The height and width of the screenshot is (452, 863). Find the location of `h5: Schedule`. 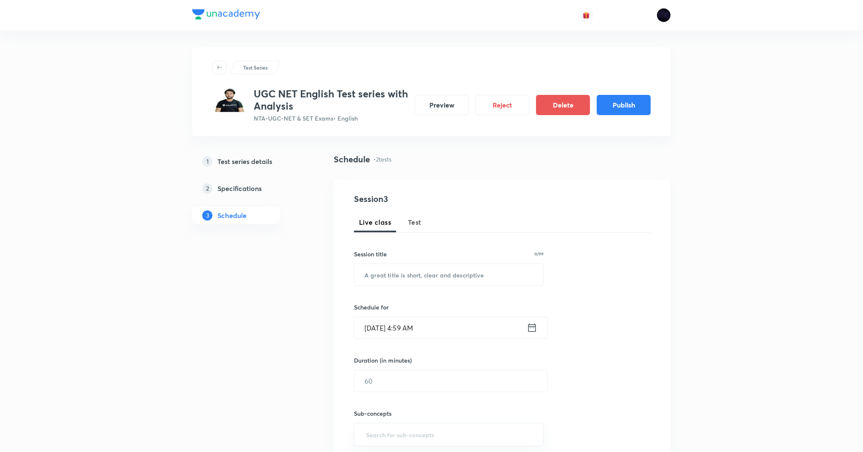

h5: Schedule is located at coordinates (232, 215).